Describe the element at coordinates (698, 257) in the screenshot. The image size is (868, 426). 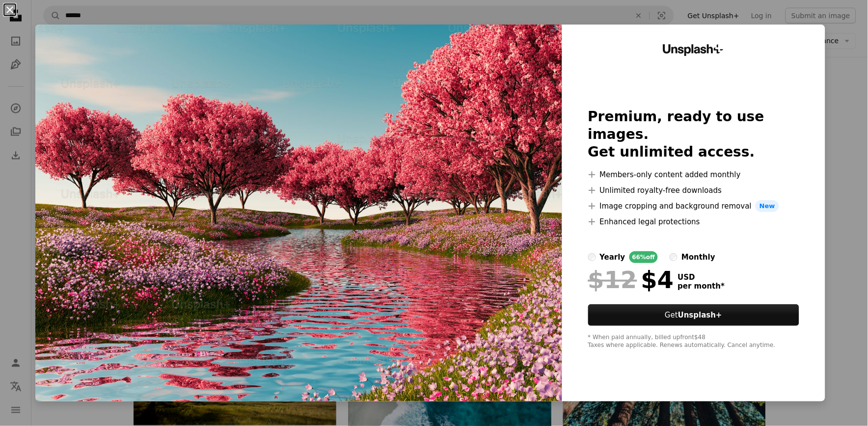
I see `div: monthly` at that location.